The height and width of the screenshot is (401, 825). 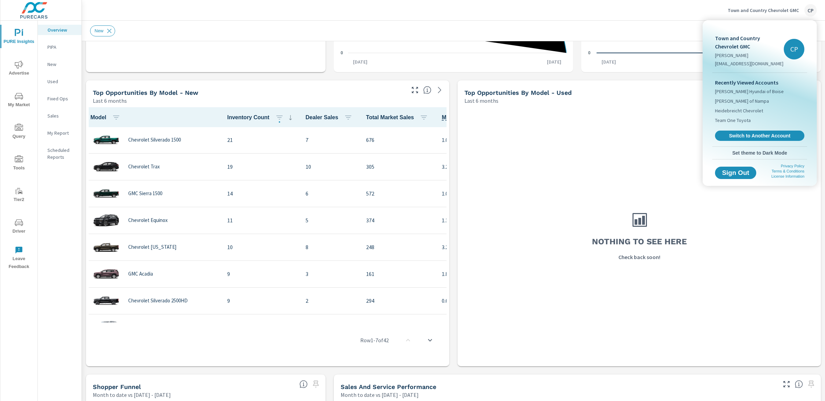 I want to click on span: Heidebreicht Chevrolet, so click(x=739, y=111).